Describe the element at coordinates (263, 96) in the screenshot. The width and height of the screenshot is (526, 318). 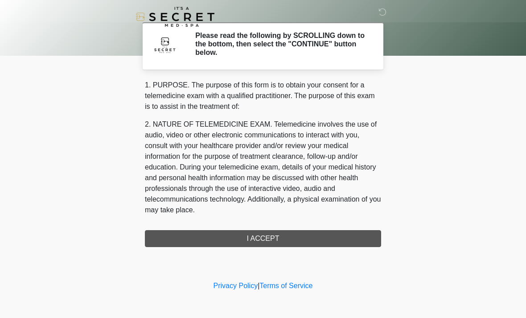
I see `p: 1. PURPOSE. The purpose of this form is to obtain your consent for a telemedicine exam with a qua...` at that location.